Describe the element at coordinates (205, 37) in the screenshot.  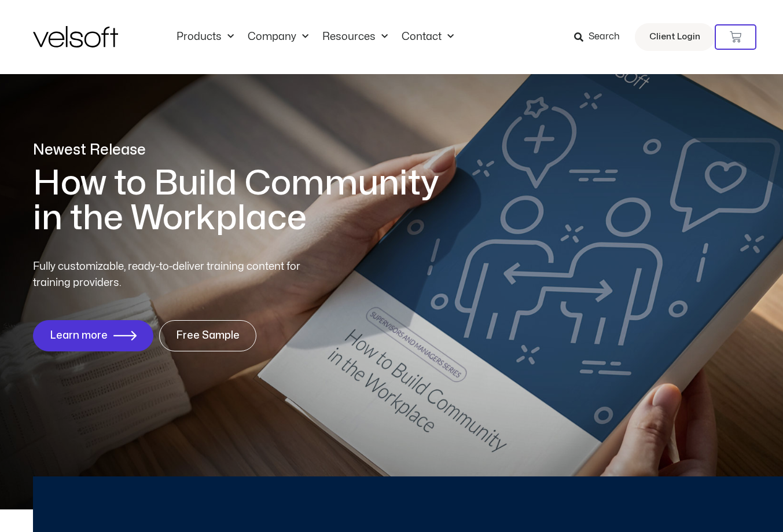
I see `a: ProductsMenu Toggle` at that location.